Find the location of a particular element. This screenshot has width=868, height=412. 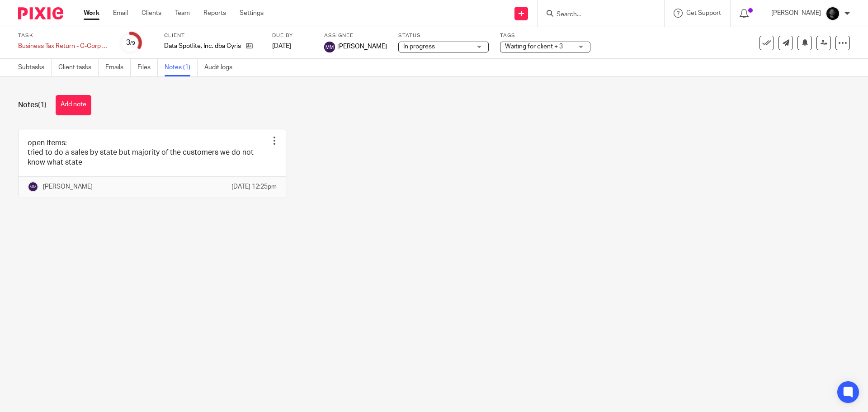

a: Subtasks is located at coordinates (35, 67).